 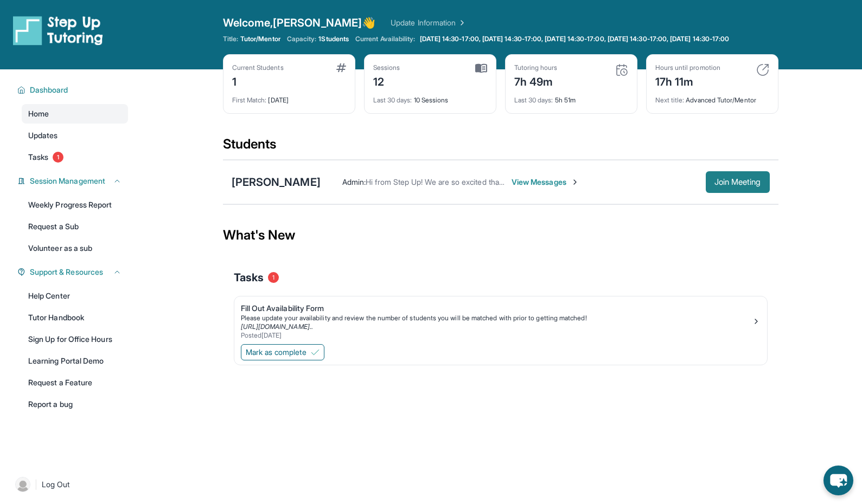 What do you see at coordinates (43, 136) in the screenshot?
I see `span: Updates` at bounding box center [43, 136].